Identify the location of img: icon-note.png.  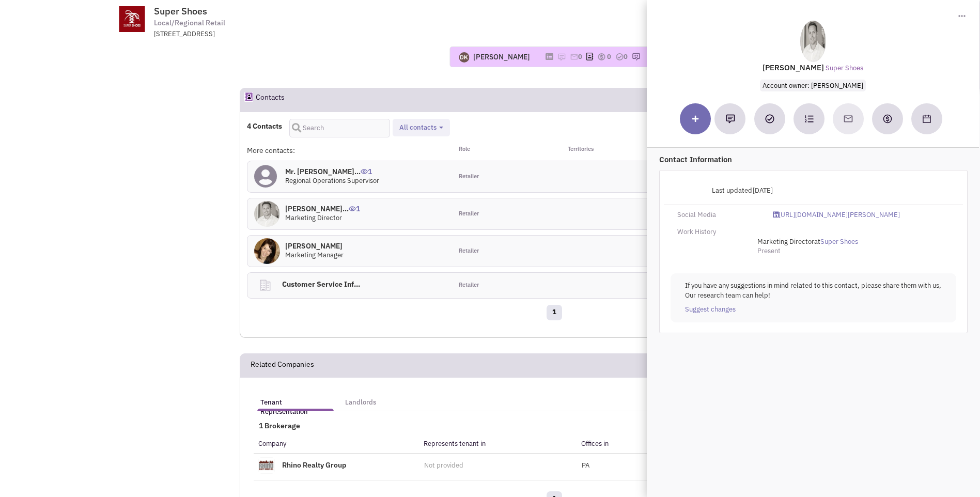
(562, 57).